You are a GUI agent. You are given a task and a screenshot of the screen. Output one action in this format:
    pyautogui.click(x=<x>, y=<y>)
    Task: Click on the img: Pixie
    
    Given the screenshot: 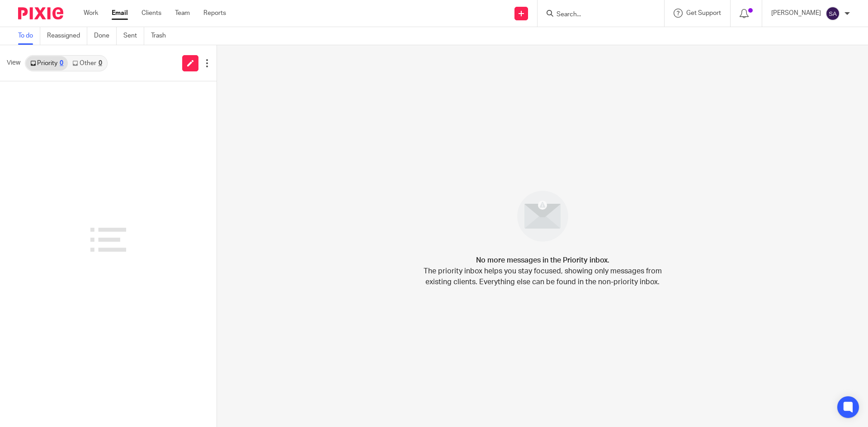 What is the action you would take?
    pyautogui.click(x=41, y=13)
    